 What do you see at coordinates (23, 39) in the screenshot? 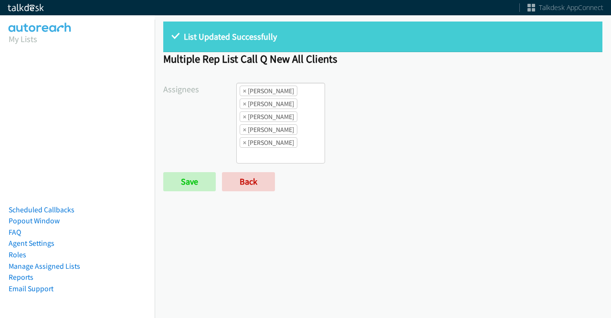
I see `a: My Lists` at bounding box center [23, 39].